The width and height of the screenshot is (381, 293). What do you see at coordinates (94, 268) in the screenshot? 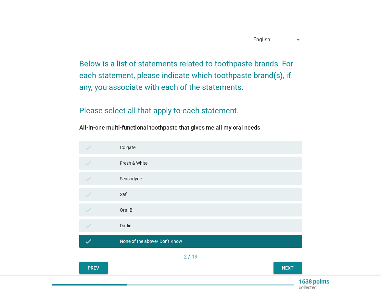
I see `button: Prev` at bounding box center [94, 268].